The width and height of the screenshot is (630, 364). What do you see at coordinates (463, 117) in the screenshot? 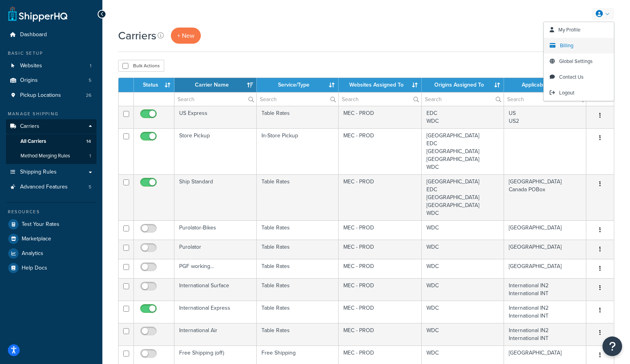
I see `td: EDC WDC` at bounding box center [463, 117].